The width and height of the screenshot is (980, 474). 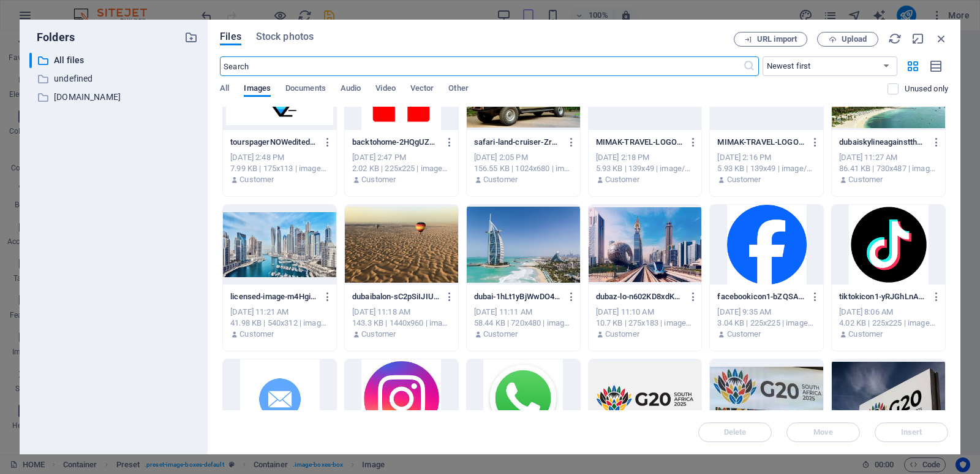 What do you see at coordinates (191, 37) in the screenshot?
I see `i: Create new folder` at bounding box center [191, 37].